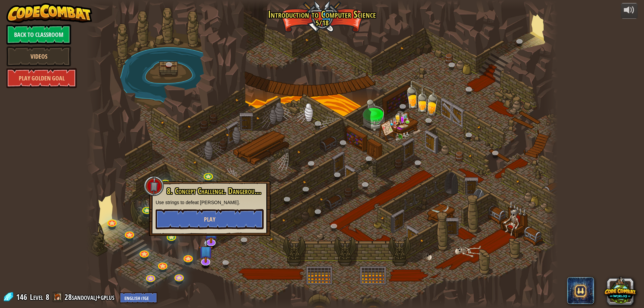 The image size is (644, 308). What do you see at coordinates (23, 297) in the screenshot?
I see `span: 146` at bounding box center [23, 297].